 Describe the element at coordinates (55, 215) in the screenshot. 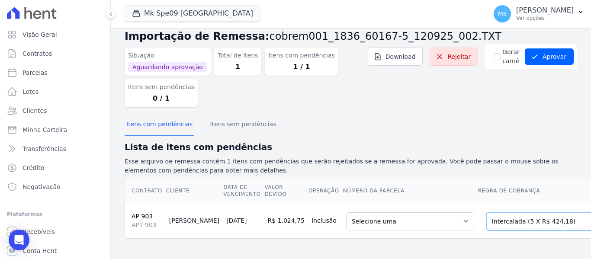

I see `div: Plataformas` at that location.